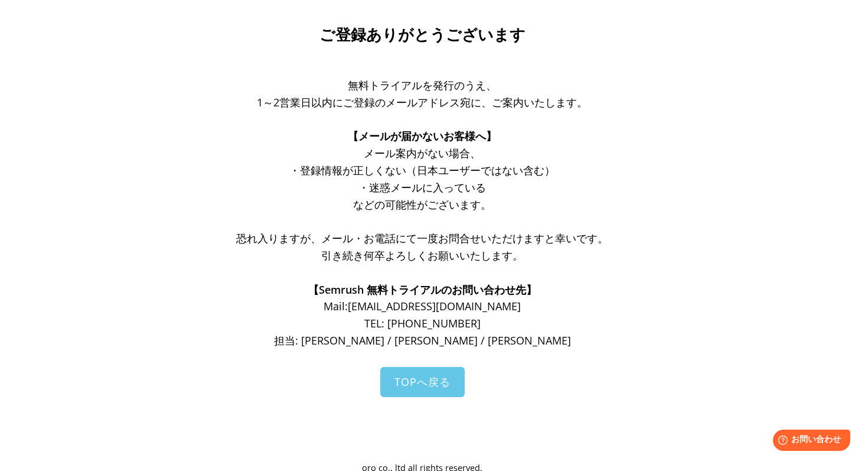  Describe the element at coordinates (422, 85) in the screenshot. I see `span: 無料トライアルを発行のうえ、` at that location.